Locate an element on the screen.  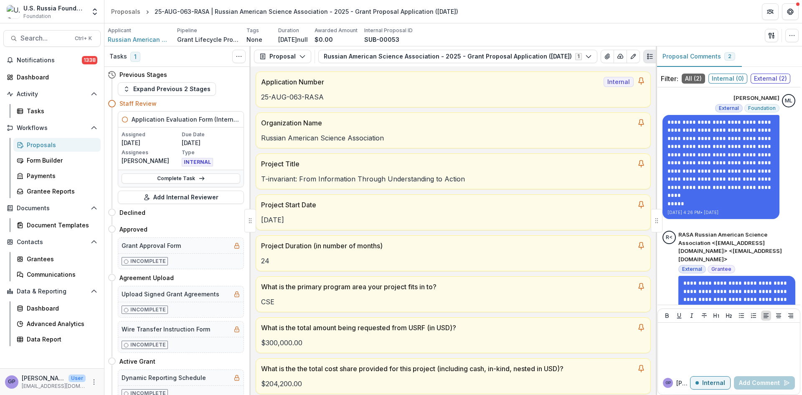
p: Filter: is located at coordinates (670, 79).